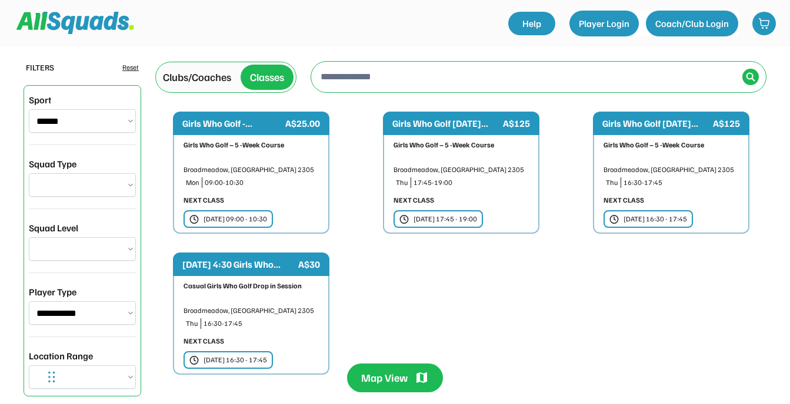 The width and height of the screenshot is (790, 404). What do you see at coordinates (197, 77) in the screenshot?
I see `div: Clubs/Coaches` at bounding box center [197, 77].